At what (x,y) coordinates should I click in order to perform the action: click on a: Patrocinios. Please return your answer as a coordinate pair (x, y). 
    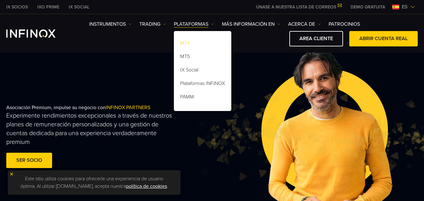
    Looking at the image, I should click on (344, 24).